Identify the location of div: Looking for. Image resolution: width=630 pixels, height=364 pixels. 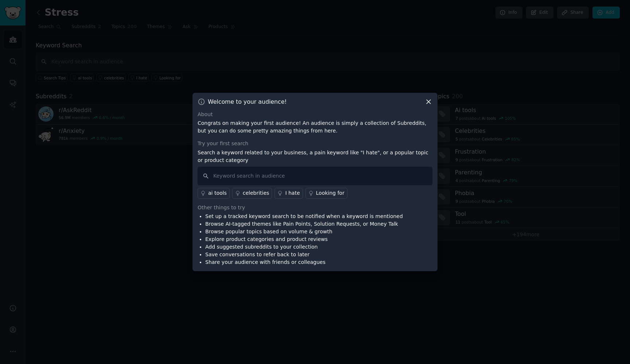
(330, 193).